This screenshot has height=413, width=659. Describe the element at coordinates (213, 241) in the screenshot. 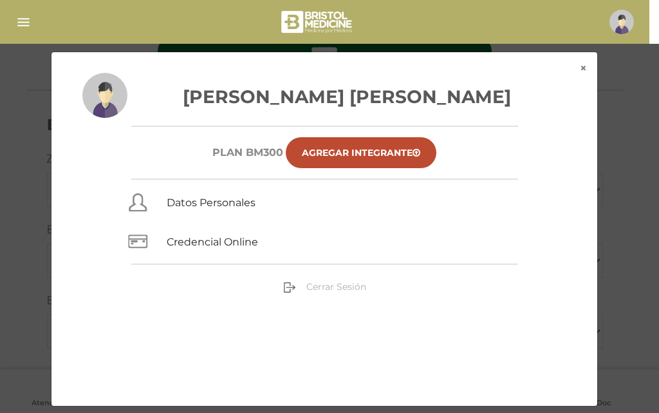

I see `a: Credencial Online` at that location.